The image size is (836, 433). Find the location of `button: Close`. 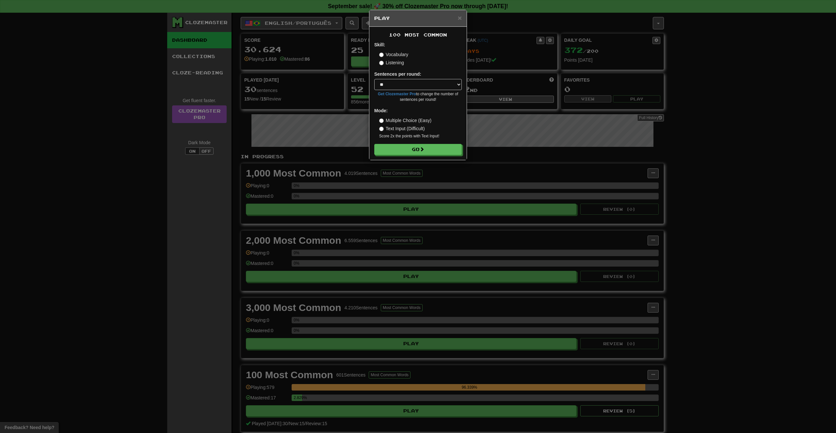

button: Close is located at coordinates (460, 18).